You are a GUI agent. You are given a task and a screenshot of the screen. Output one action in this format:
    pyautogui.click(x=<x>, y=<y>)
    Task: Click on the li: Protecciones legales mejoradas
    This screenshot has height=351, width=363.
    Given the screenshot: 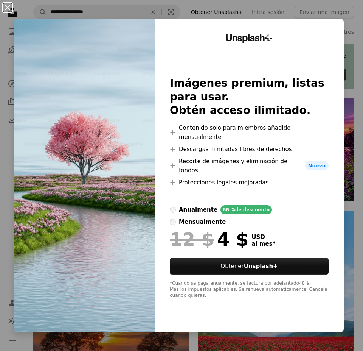 What is the action you would take?
    pyautogui.click(x=250, y=183)
    